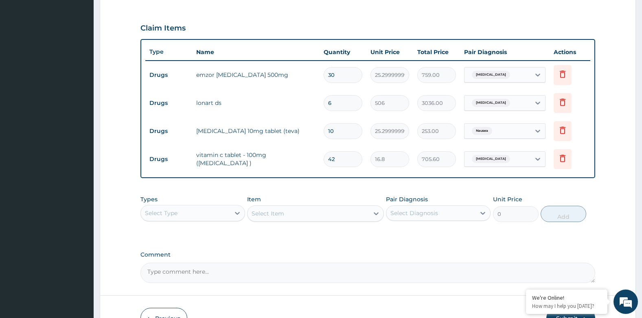  I want to click on div: Minimize live chat window, so click(143, 14).